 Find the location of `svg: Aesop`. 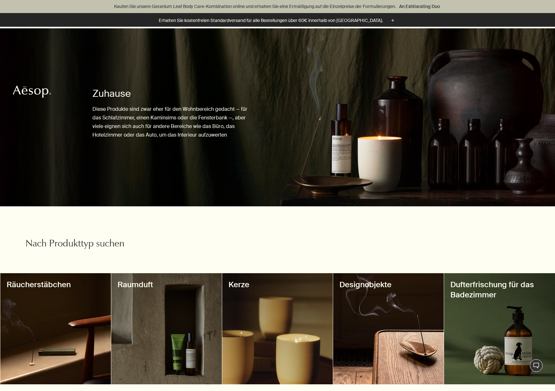

svg: Aesop is located at coordinates (32, 92).